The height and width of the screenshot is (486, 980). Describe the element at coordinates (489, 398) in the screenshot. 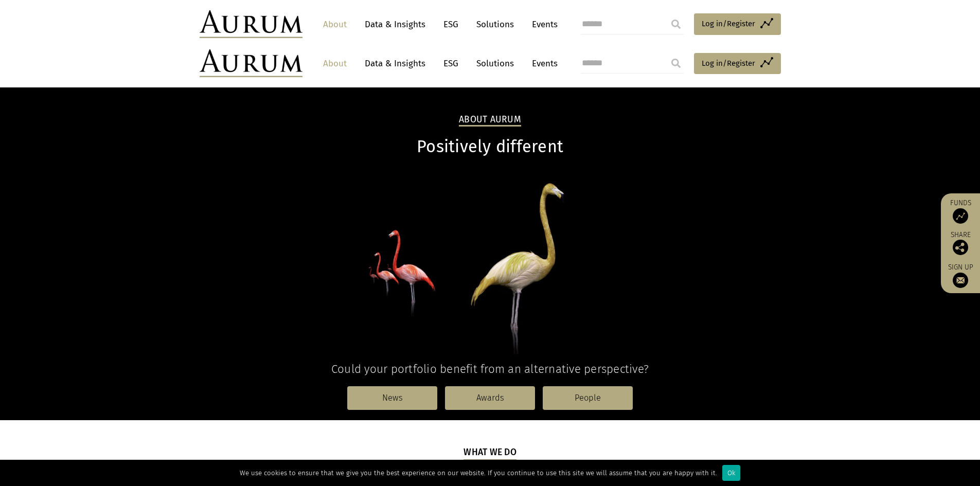

I see `a: Awards` at that location.